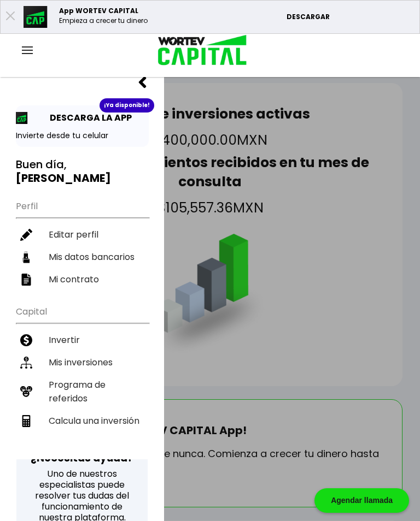 The width and height of the screenshot is (420, 521). What do you see at coordinates (350, 17) in the screenshot?
I see `p: DESCARGAR` at bounding box center [350, 17].